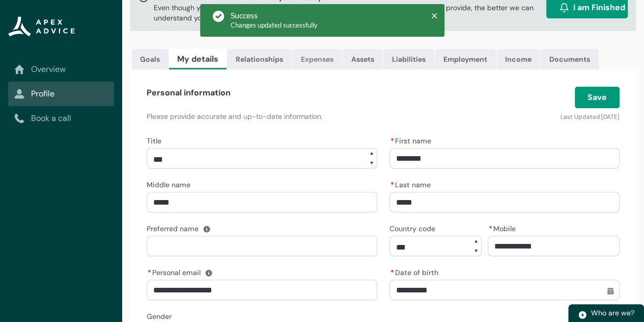 This screenshot has width=644, height=322. I want to click on a: My details, so click(197, 59).